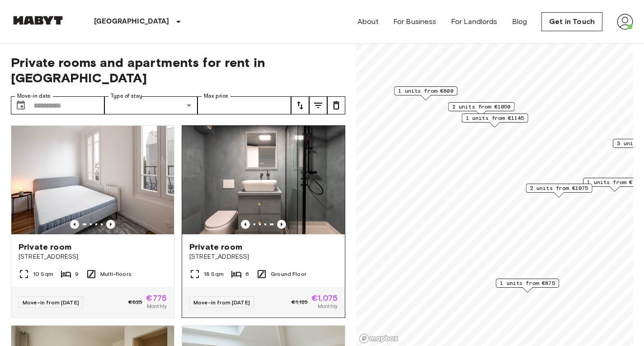 The width and height of the screenshot is (644, 346). I want to click on label: Max price, so click(216, 96).